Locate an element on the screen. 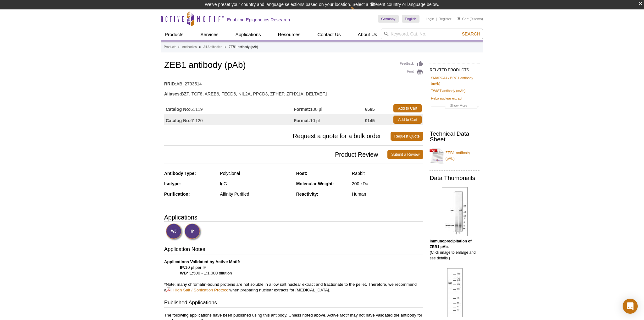 This screenshot has height=320, width=644. div: Open Intercom Messenger is located at coordinates (630, 306).